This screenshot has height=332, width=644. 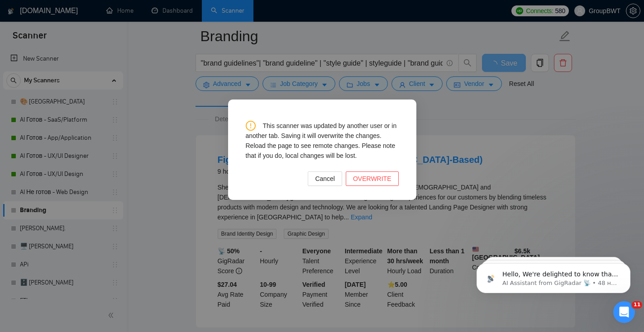 What do you see at coordinates (324, 179) in the screenshot?
I see `button: Cancel` at bounding box center [324, 179].